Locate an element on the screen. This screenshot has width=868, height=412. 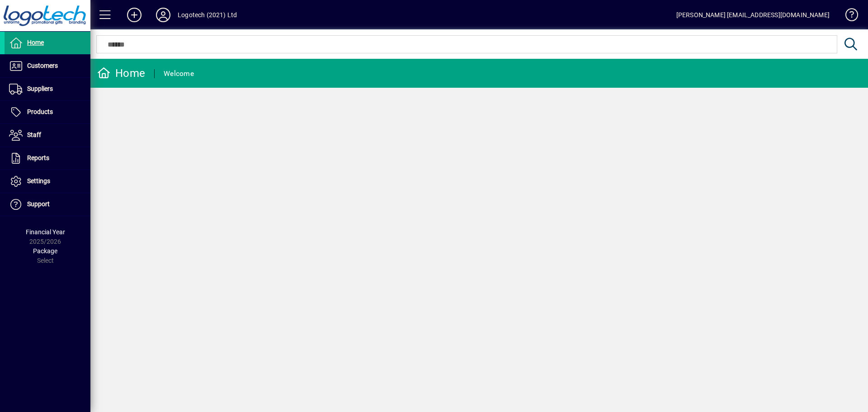
a: Reports is located at coordinates (47, 158).